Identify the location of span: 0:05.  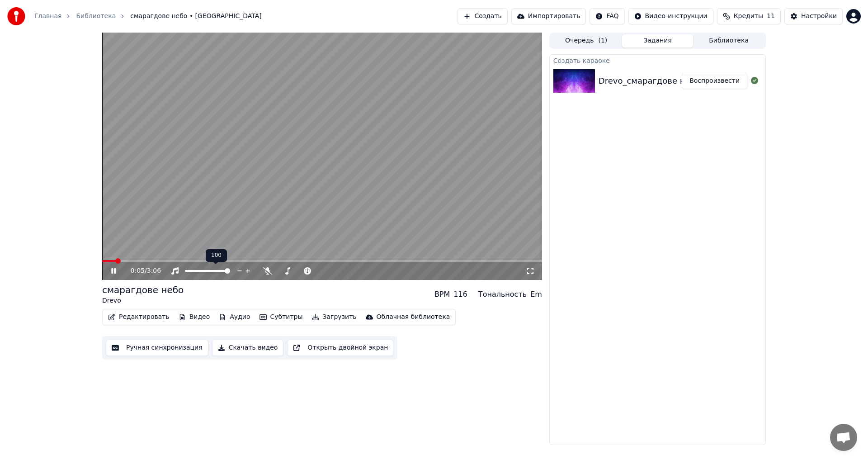
(137, 271).